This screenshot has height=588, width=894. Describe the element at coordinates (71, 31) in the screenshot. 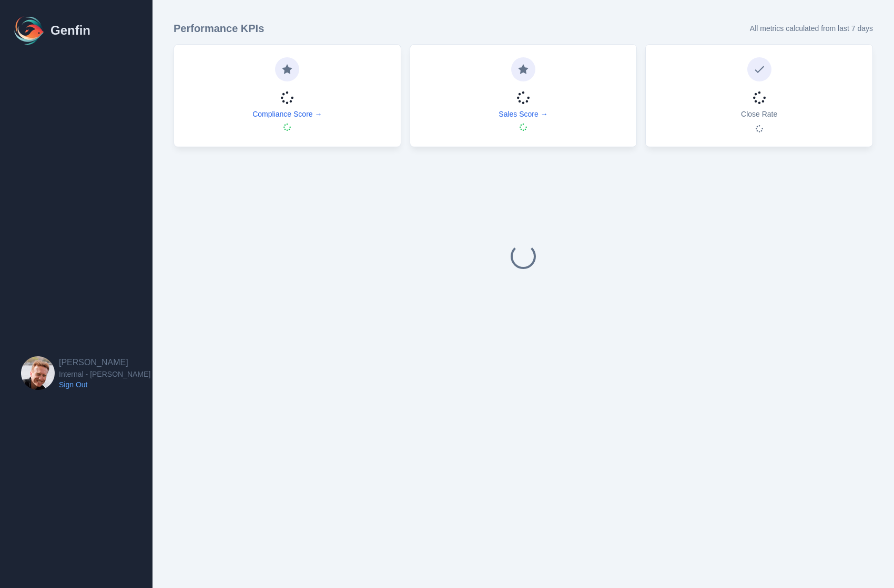

I see `h1: Genfin` at that location.